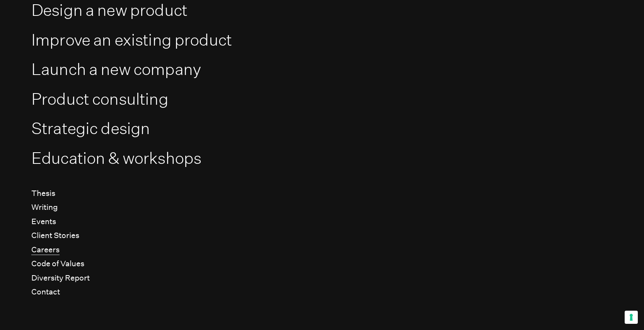  Describe the element at coordinates (44, 222) in the screenshot. I see `a: Events` at that location.